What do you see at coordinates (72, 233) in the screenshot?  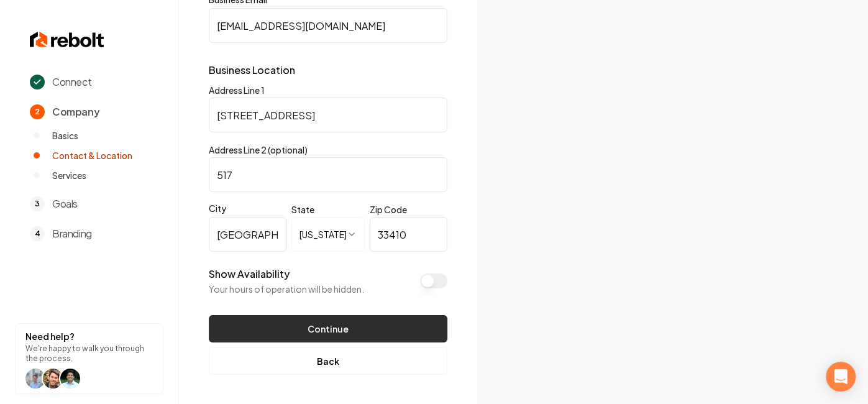 I see `span: Branding` at bounding box center [72, 233].